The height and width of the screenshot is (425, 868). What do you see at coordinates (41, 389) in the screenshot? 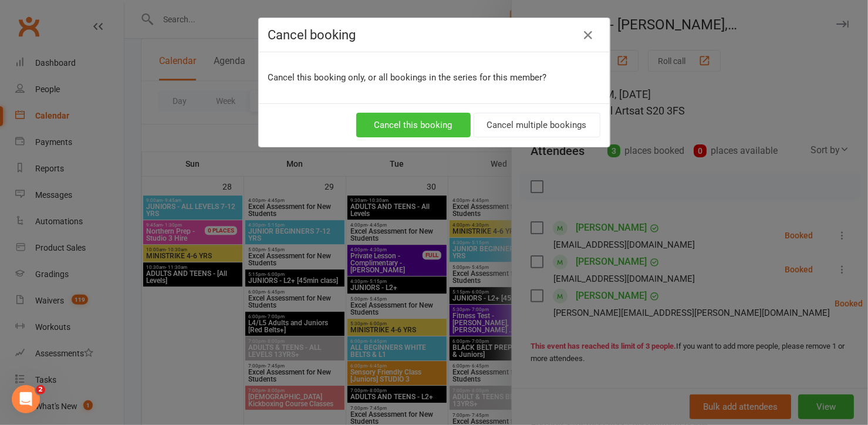
I see `span: 2` at bounding box center [41, 389].